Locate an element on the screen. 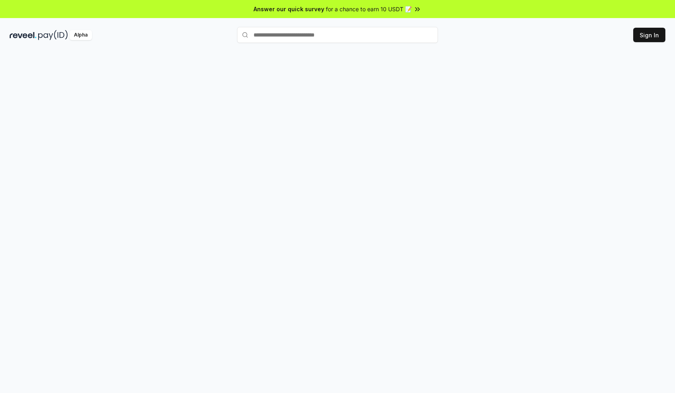  span: Answer our quick survey is located at coordinates (289, 9).